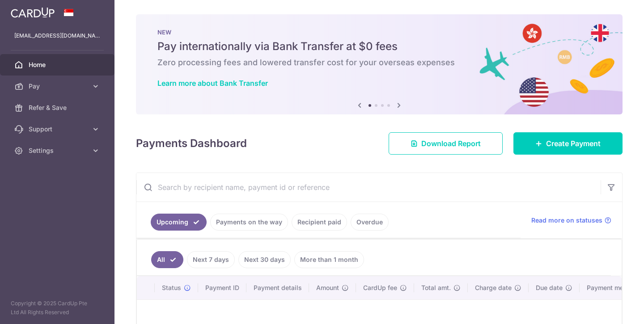 Image resolution: width=644 pixels, height=324 pixels. I want to click on a: Recipient paid, so click(319, 222).